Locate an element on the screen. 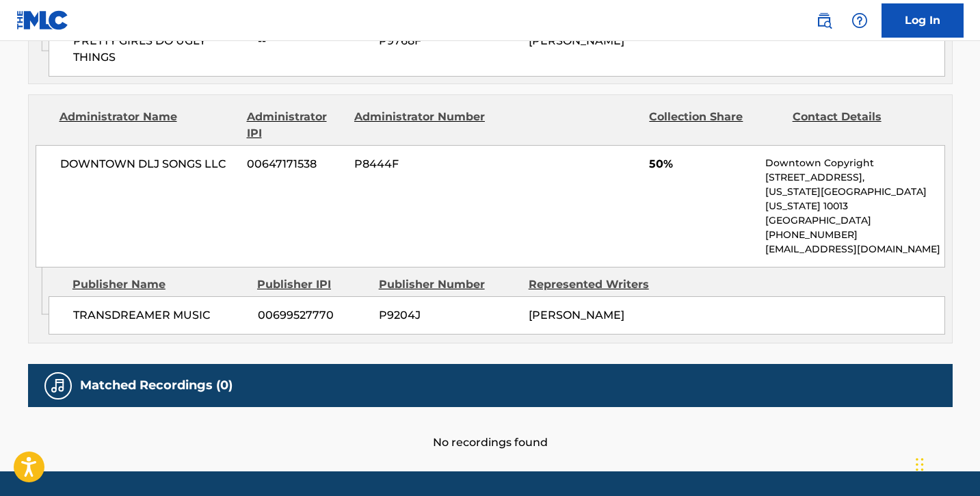 The image size is (980, 496). div: No recordings found is located at coordinates (490, 428).